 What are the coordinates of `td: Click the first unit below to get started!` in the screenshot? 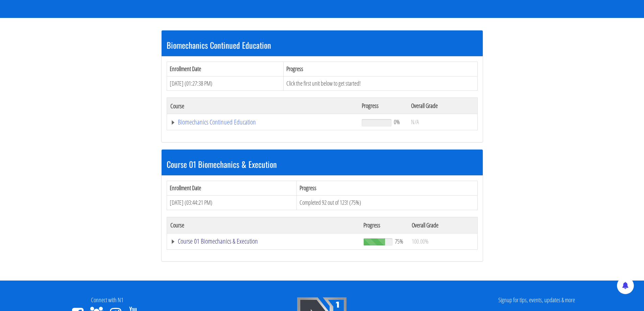 It's located at (381, 83).